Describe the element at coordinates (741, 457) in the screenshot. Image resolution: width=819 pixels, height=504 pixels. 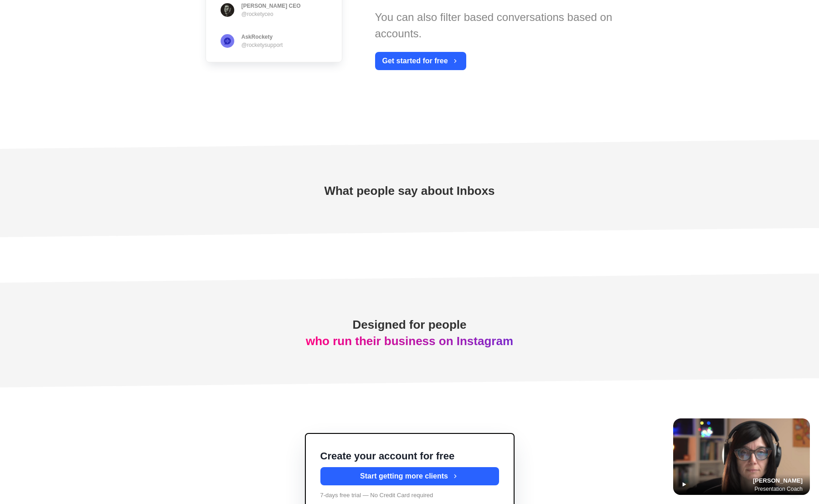
I see `img: testimonial cover frame` at that location.